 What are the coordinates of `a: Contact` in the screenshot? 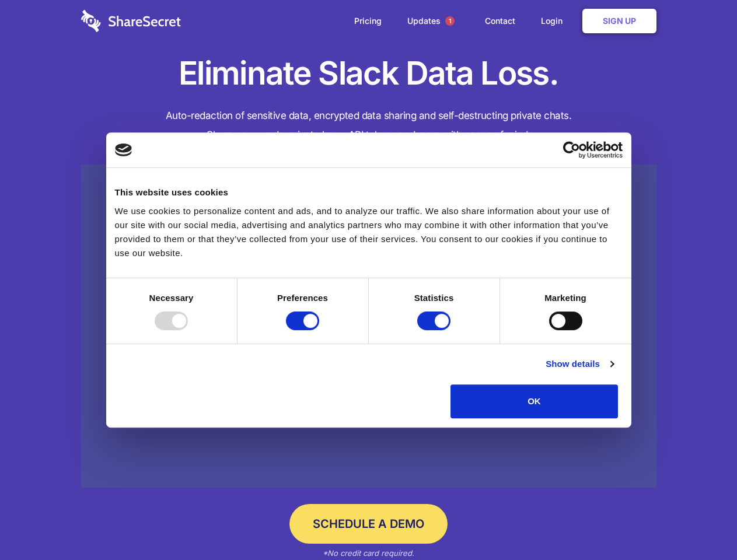 It's located at (500, 21).